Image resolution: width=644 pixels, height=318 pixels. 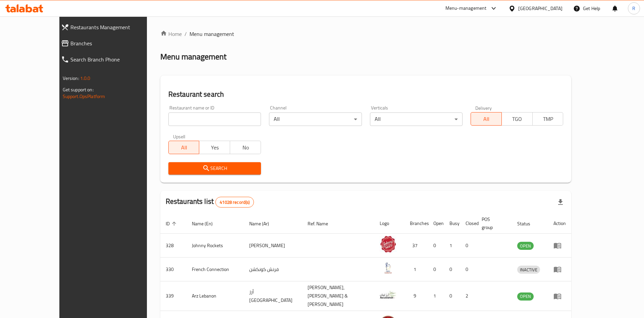 What do you see at coordinates (388, 244) in the screenshot?
I see `img: Johnny Rockets` at bounding box center [388, 244].